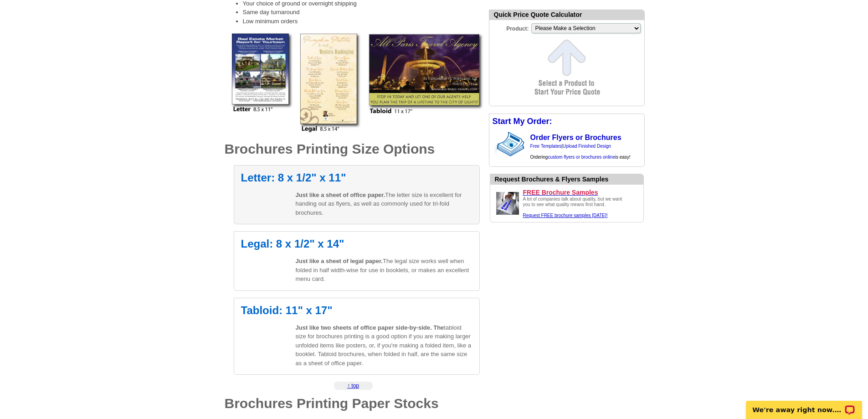  Describe the element at coordinates (339, 261) in the screenshot. I see `span: Just like a sheet of legal paper.` at that location.